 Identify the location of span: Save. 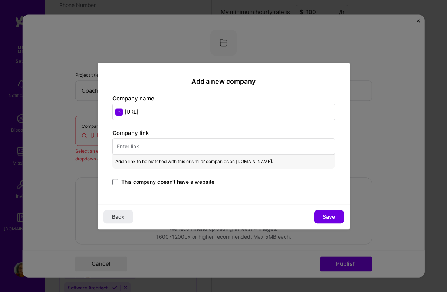
(329, 217).